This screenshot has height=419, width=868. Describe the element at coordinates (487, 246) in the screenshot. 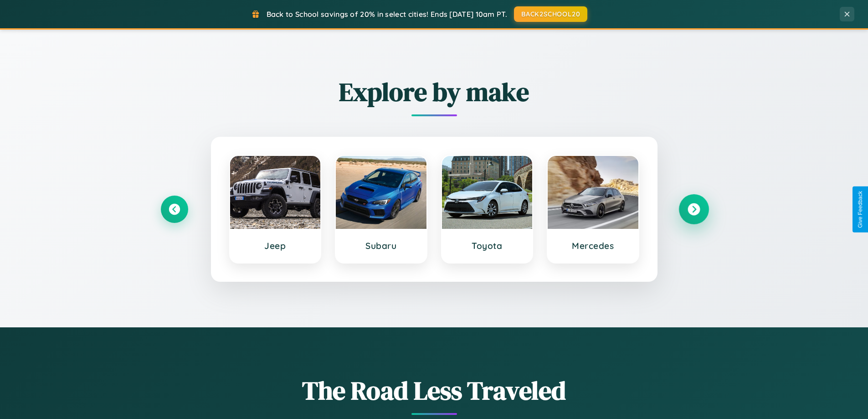

I see `h3: Toyota` at that location.